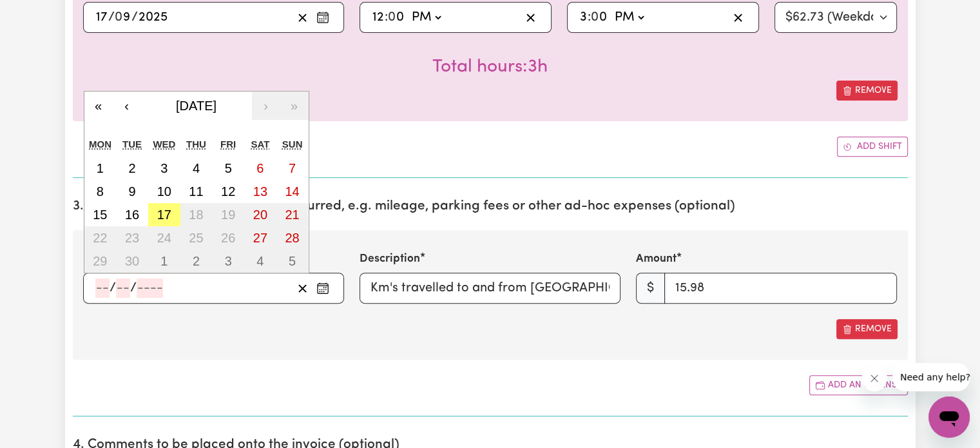 The image size is (980, 448). I want to click on abbr: 26 September 2025, so click(228, 238).